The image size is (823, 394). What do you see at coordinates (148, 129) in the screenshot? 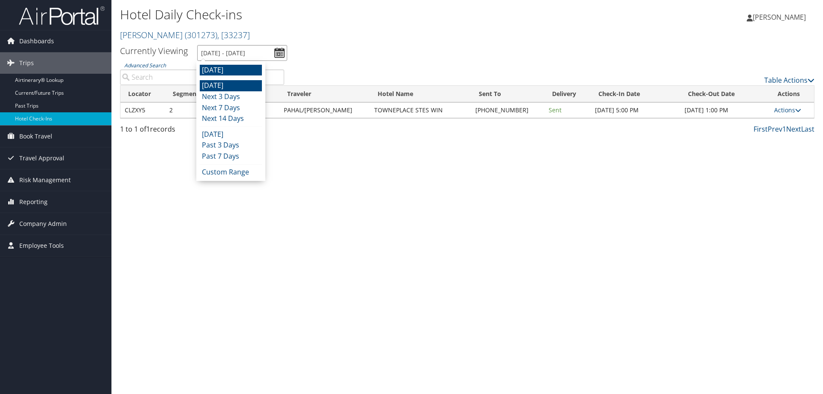
I see `span: 1` at bounding box center [148, 129].